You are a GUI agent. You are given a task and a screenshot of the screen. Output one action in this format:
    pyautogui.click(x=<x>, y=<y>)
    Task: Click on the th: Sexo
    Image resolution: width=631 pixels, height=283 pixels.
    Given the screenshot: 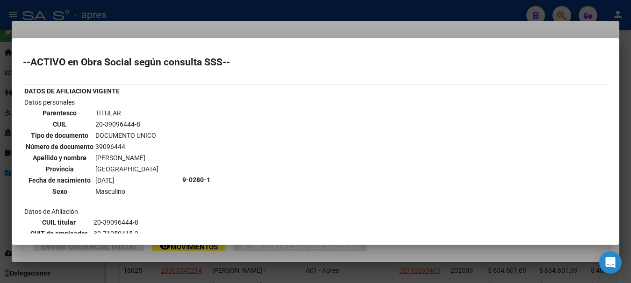 What is the action you would take?
    pyautogui.click(x=59, y=192)
    